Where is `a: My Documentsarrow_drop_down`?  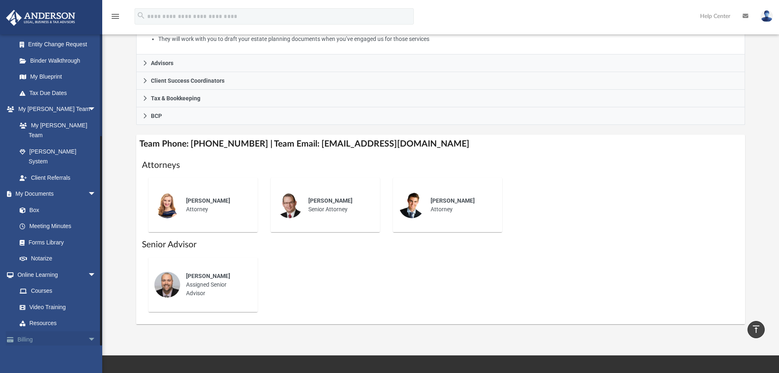
a: My Documentsarrow_drop_down is located at coordinates (55, 194).